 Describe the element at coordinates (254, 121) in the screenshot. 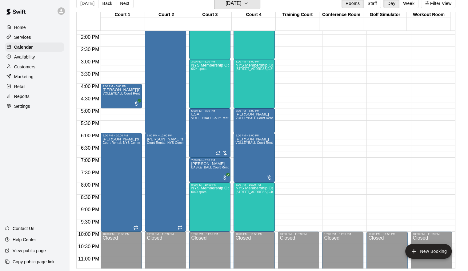

I see `div: 5:00 PM – 6:00 PM: Tarah James` at that location.